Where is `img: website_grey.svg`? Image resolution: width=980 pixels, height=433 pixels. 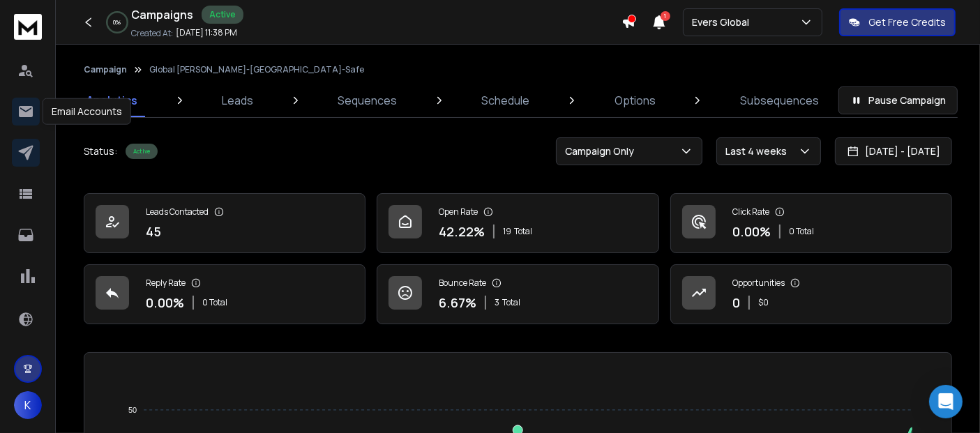 img: website_grey.svg is located at coordinates (28, 42).